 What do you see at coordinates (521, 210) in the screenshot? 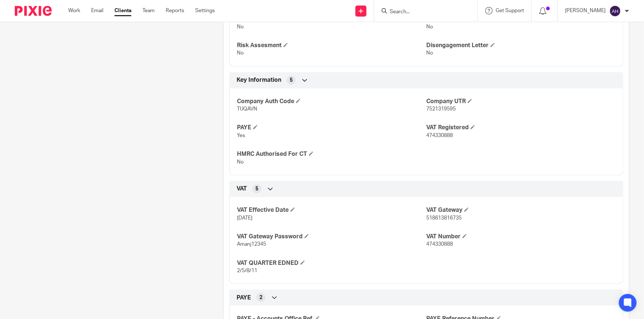
I see `h4: VAT Gateway` at bounding box center [521, 210].